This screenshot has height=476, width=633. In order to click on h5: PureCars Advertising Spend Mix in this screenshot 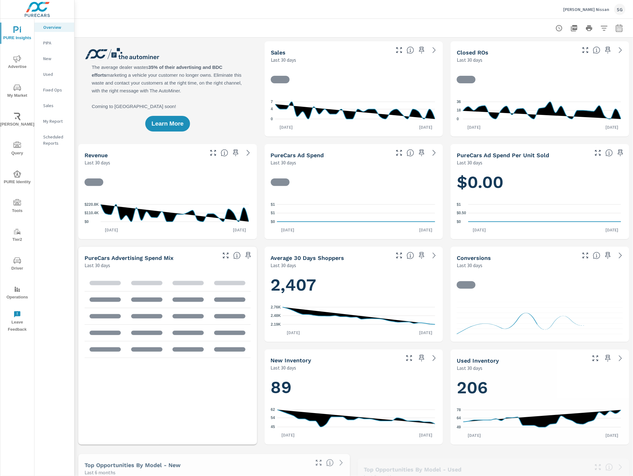, I will do `click(129, 258)`.